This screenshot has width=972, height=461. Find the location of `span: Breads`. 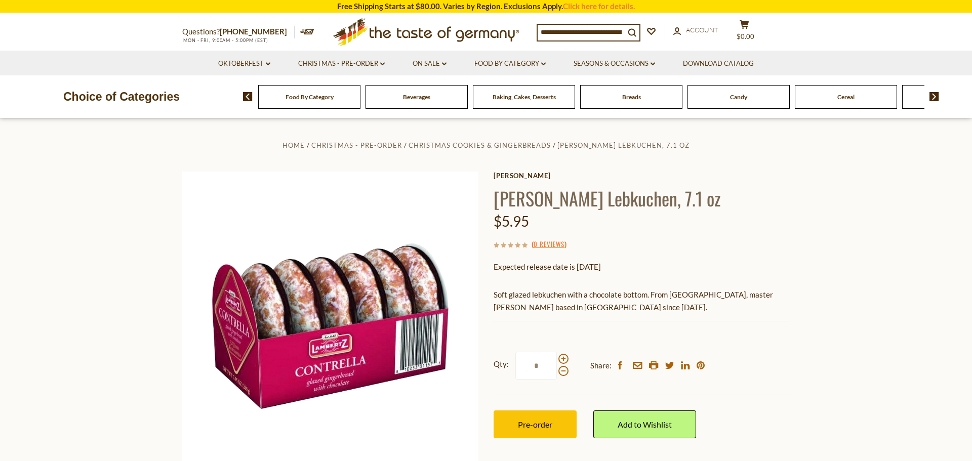

span: Breads is located at coordinates (631, 97).